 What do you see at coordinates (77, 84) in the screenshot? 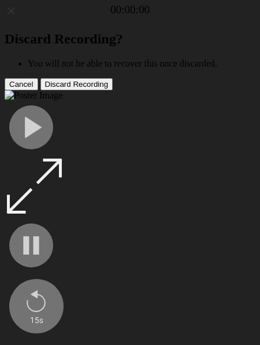
I see `button: Discard Recording` at bounding box center [77, 84].